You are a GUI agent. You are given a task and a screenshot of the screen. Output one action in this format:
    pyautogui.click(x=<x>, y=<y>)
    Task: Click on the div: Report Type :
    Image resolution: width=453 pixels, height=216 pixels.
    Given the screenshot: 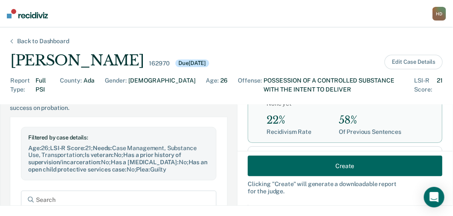 What is the action you would take?
    pyautogui.click(x=22, y=85)
    